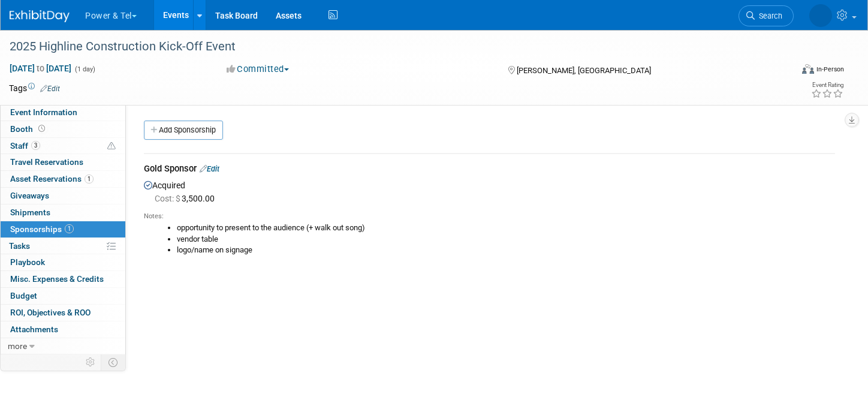  Describe the element at coordinates (63, 262) in the screenshot. I see `a: Playbook` at that location.